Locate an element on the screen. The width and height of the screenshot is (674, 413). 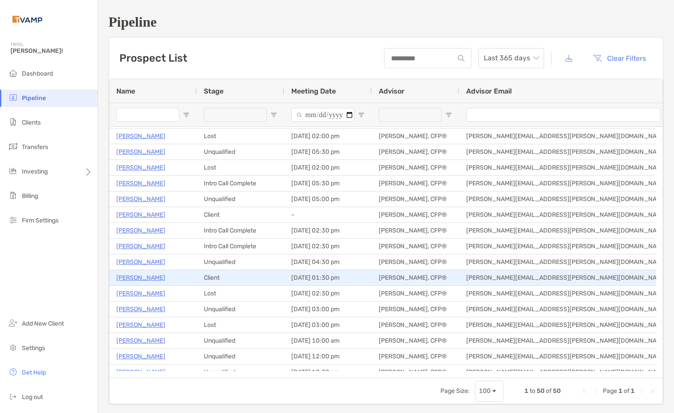
input: Name Filter Input is located at coordinates (148, 115).